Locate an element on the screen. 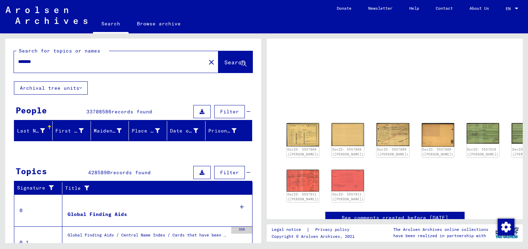 Image resolution: width=528 pixels, height=249 pixels. p: Copyright © Arolsen Archives, 2021 is located at coordinates (314, 237).